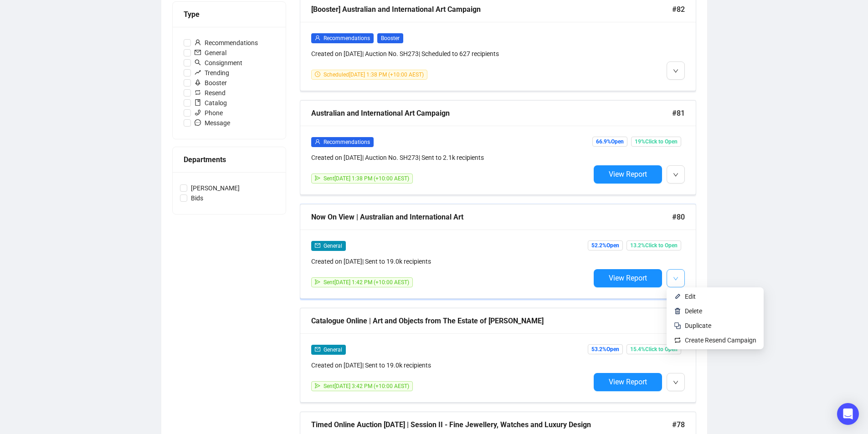  I want to click on span: 53.2% Open, so click(605, 349).